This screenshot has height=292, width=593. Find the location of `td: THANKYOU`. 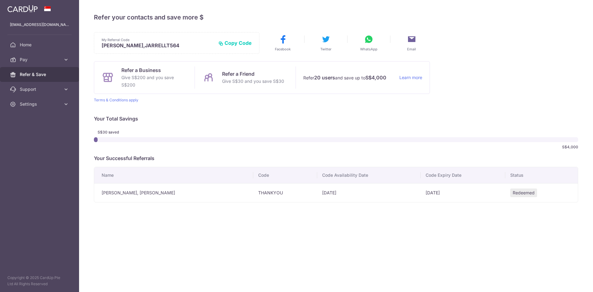

td: THANKYOU is located at coordinates (285, 192).